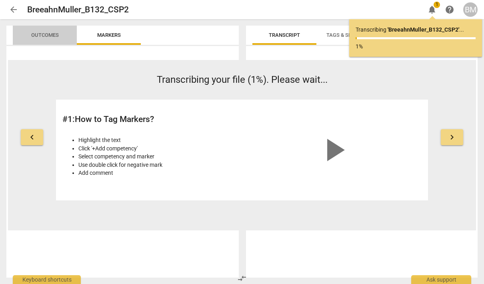 This screenshot has width=484, height=284. Describe the element at coordinates (158, 173) in the screenshot. I see `li: Add comment` at that location.